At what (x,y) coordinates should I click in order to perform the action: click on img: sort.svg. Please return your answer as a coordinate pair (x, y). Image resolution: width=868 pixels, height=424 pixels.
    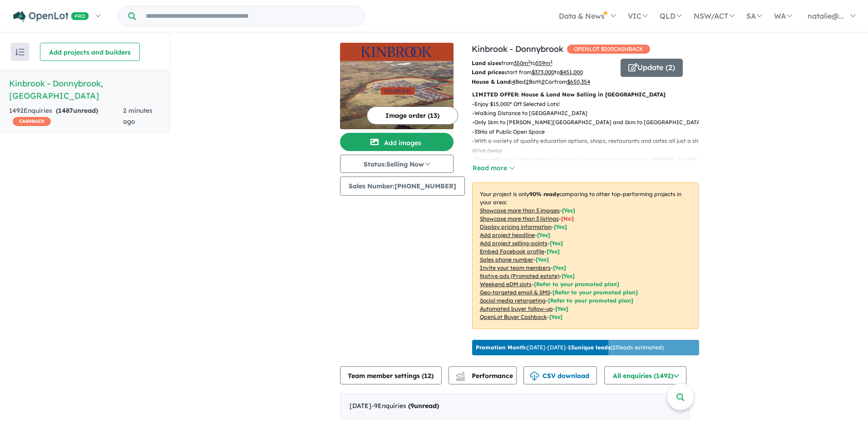
    Looking at the image, I should click on (20, 52).